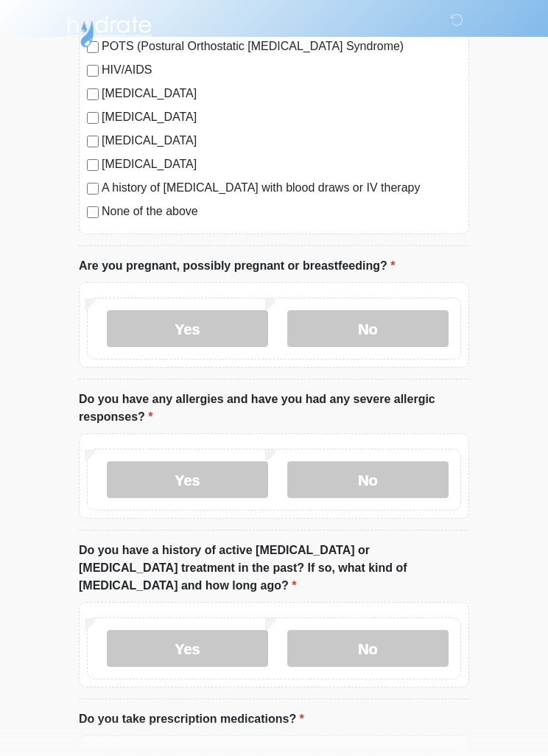  What do you see at coordinates (282, 71) in the screenshot?
I see `label: HIV/AIDS` at bounding box center [282, 71].